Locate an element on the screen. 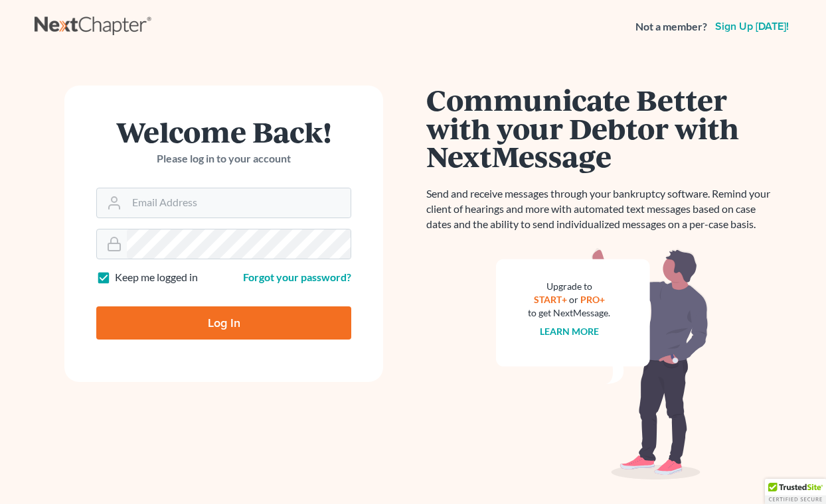 The width and height of the screenshot is (826, 504). a: START+ is located at coordinates (550, 299).